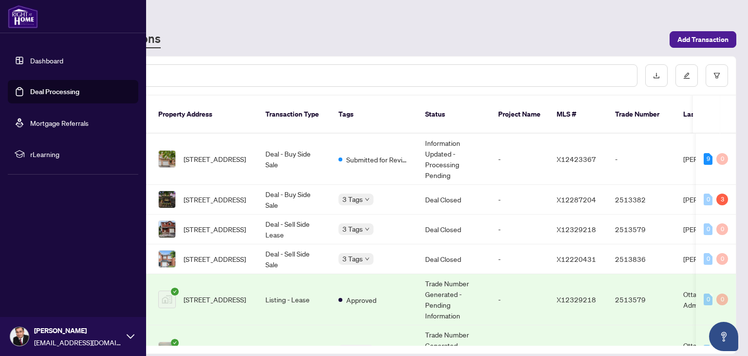  Describe the element at coordinates (703, 39) in the screenshot. I see `span: Add Transaction` at that location.